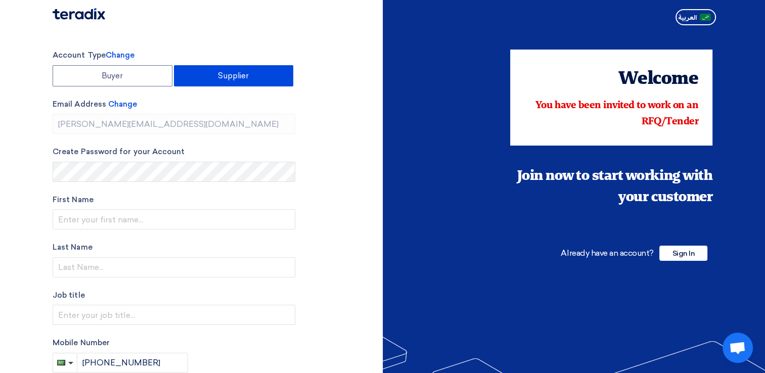 Image resolution: width=765 pixels, height=373 pixels. Describe the element at coordinates (112, 76) in the screenshot. I see `label: Buyer` at that location.